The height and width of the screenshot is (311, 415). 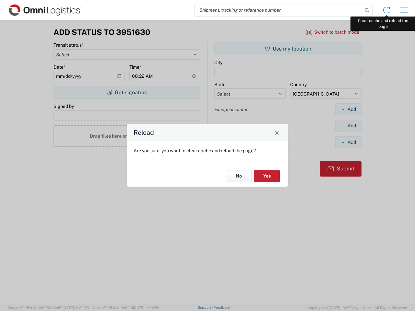 What do you see at coordinates (279, 10) in the screenshot?
I see `input: Shipment, tracking or reference number` at bounding box center [279, 10].